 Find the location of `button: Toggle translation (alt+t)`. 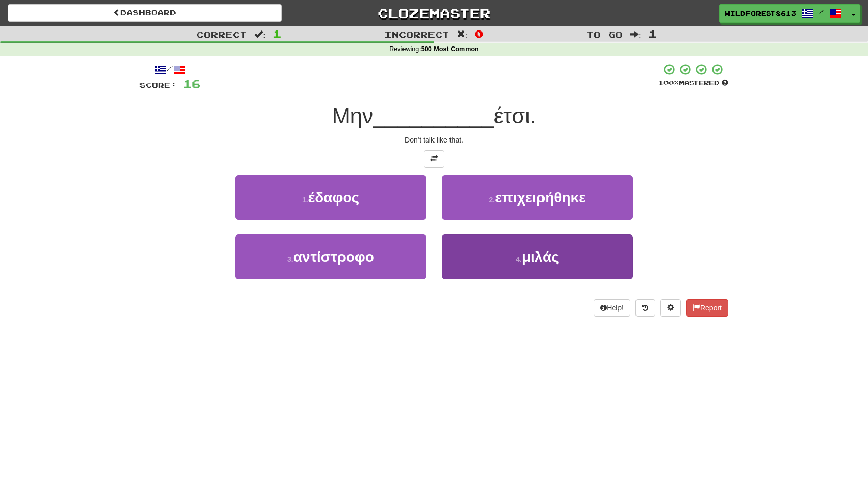

button: Toggle translation (alt+t) is located at coordinates (434, 159).